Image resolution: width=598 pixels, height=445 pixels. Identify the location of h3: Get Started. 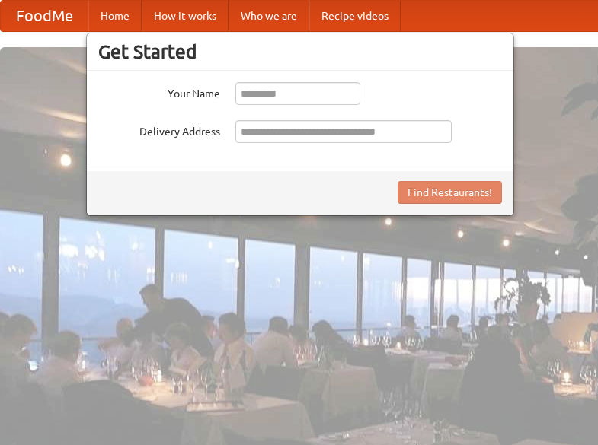
(300, 52).